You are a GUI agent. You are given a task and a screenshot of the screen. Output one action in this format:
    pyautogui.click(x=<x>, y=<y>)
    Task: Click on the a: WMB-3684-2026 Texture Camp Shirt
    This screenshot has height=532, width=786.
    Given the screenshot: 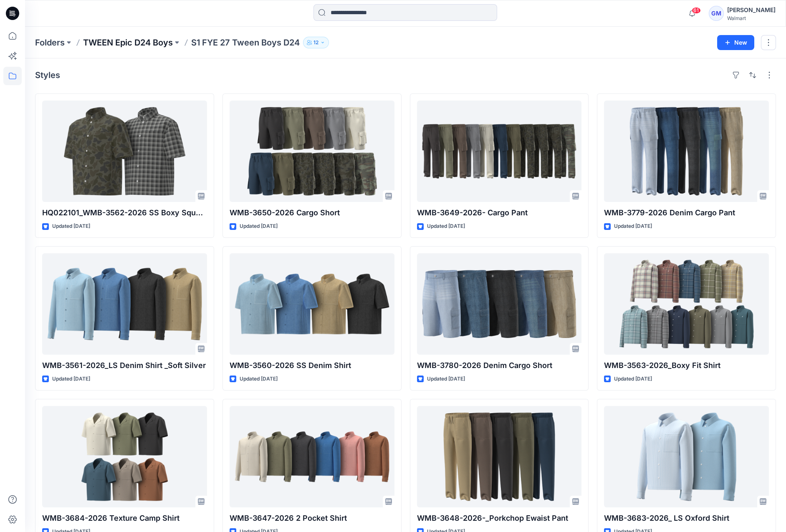 What is the action you would take?
    pyautogui.click(x=125, y=457)
    